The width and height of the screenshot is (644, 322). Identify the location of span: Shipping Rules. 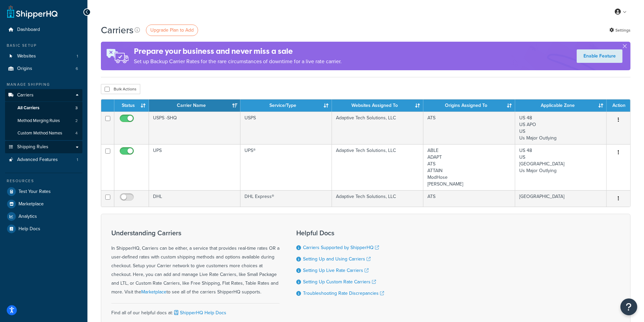
(33, 147).